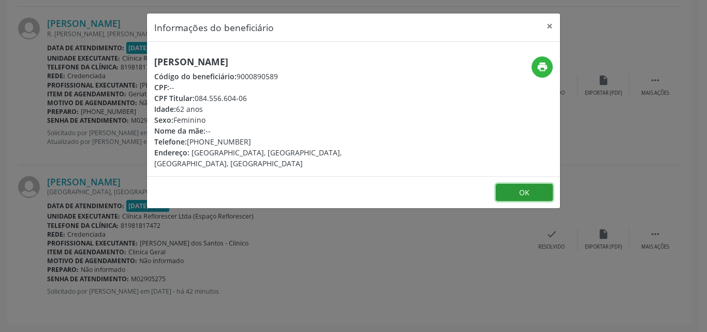 This screenshot has height=332, width=707. I want to click on span: CPF Titular:, so click(174, 98).